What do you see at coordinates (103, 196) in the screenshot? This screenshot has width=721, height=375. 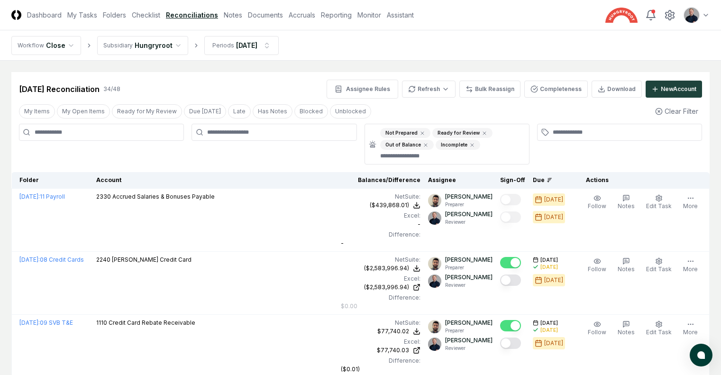 I see `span: 2330` at bounding box center [103, 196].